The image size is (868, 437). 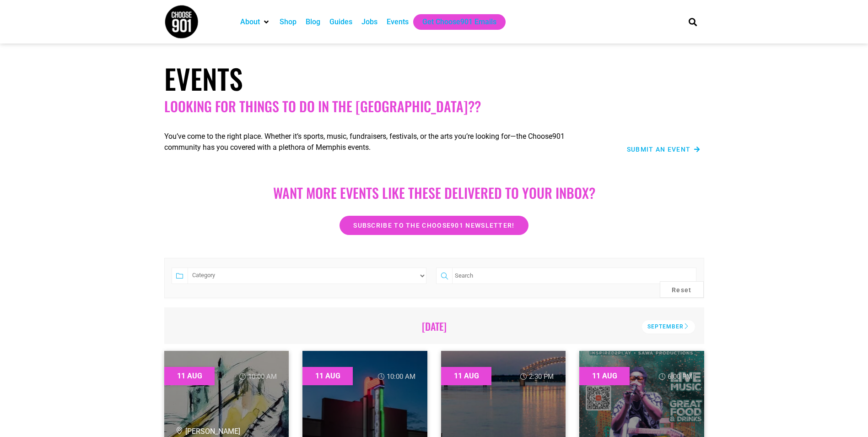 What do you see at coordinates (460, 22) in the screenshot?
I see `a: Get Choose901 Emails` at bounding box center [460, 22].